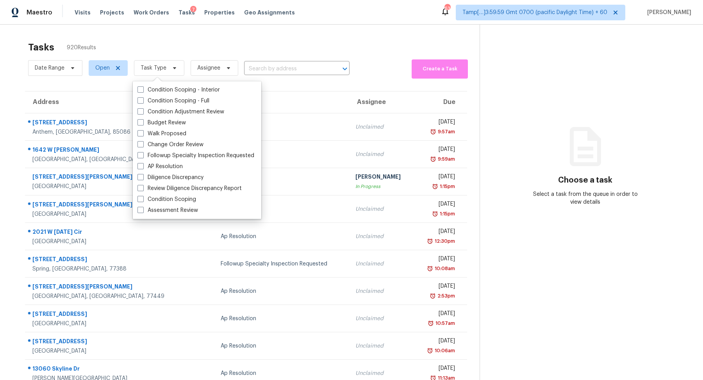  What do you see at coordinates (441, 102) in the screenshot?
I see `th: Due` at bounding box center [441, 102].